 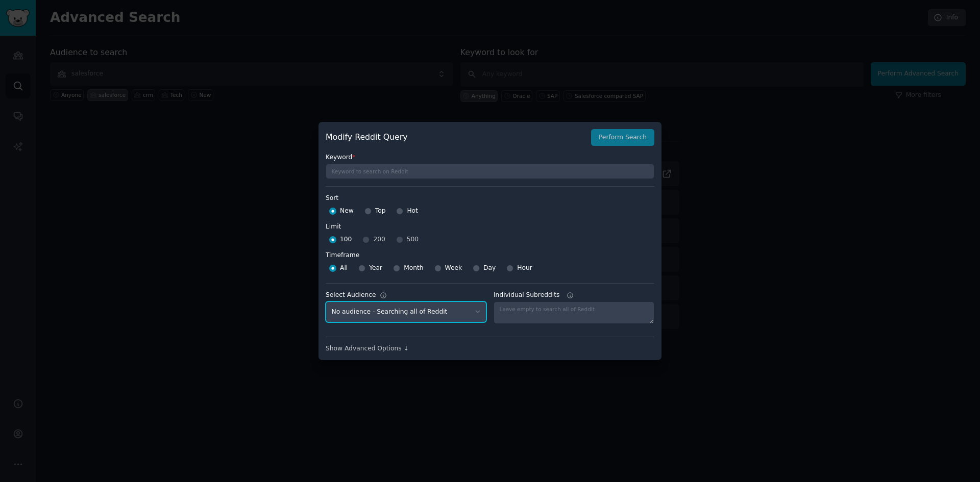 I want to click on span: New, so click(x=347, y=211).